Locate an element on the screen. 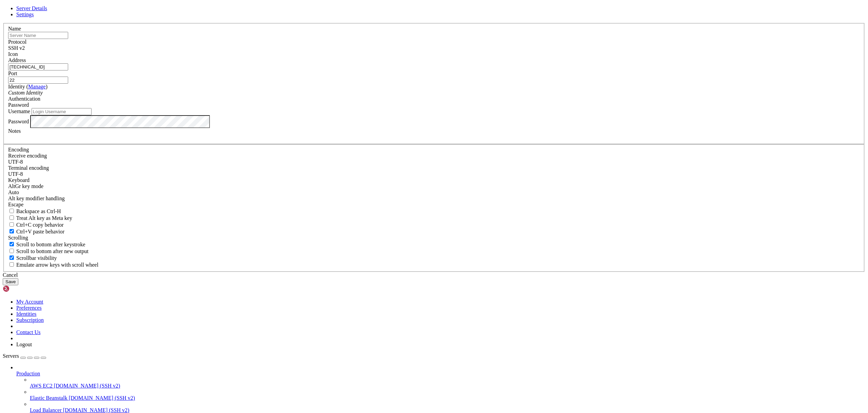  span: Settings is located at coordinates (25, 14).